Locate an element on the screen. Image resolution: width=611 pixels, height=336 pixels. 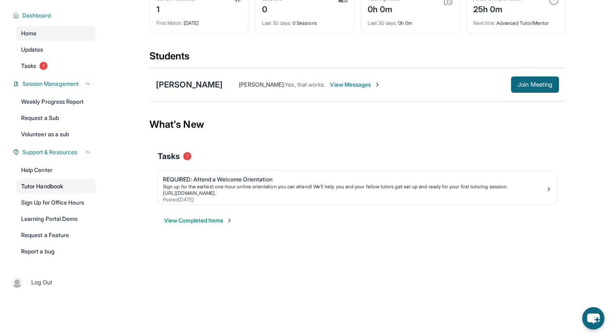
div: REQUIRED: Attend a Welcome Orientation is located at coordinates (354, 179).